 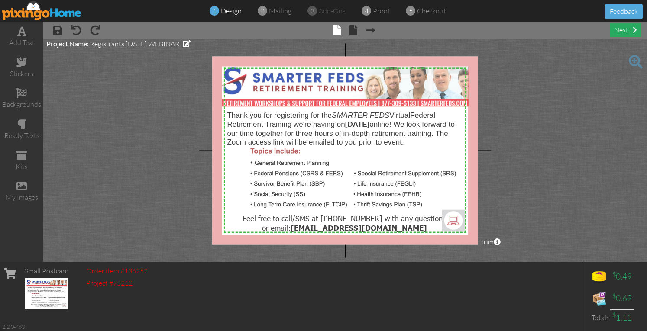 I want to click on img: expense-icon.png, so click(x=599, y=299).